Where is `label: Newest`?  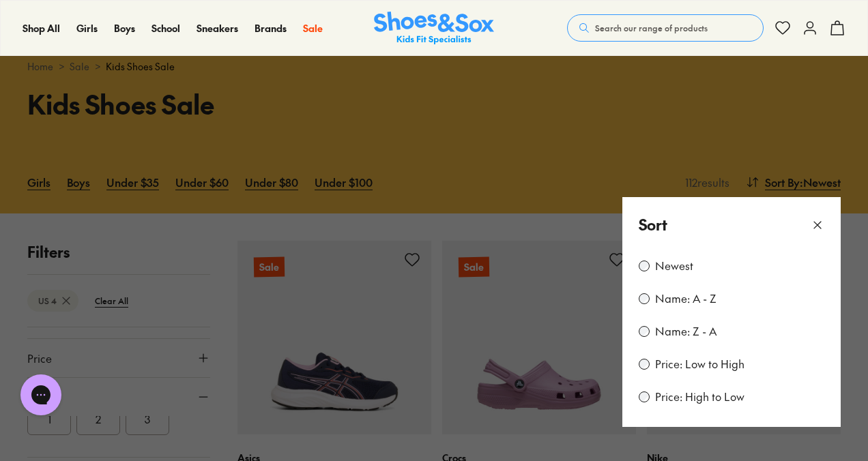
label: Newest is located at coordinates (675, 266).